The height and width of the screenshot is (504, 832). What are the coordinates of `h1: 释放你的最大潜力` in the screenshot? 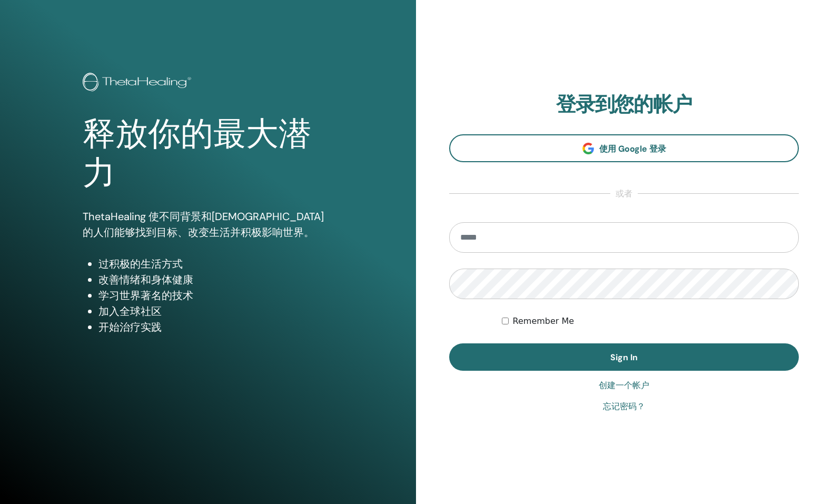 It's located at (208, 153).